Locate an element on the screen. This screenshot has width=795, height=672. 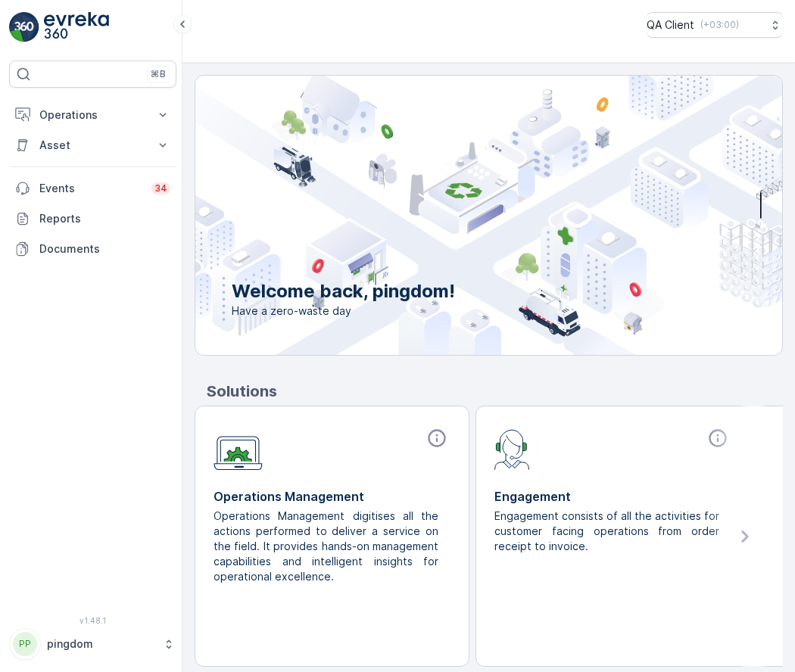
p: ( +03:00 ) is located at coordinates (719, 25).